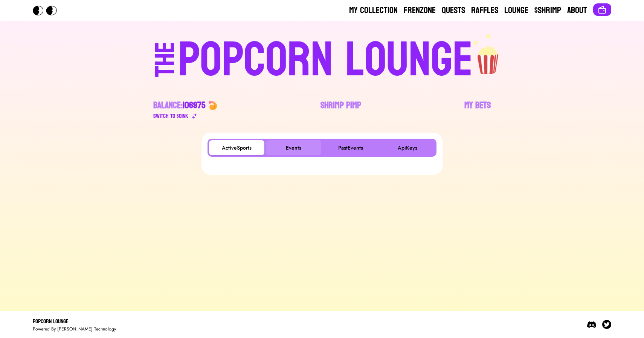 This screenshot has height=338, width=644. What do you see at coordinates (325, 60) in the screenshot?
I see `div: POPCORN LOUNGE` at bounding box center [325, 60].